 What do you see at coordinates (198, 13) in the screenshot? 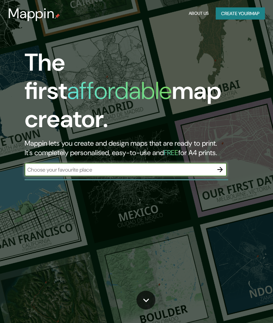
I see `button: About Us` at bounding box center [198, 13].